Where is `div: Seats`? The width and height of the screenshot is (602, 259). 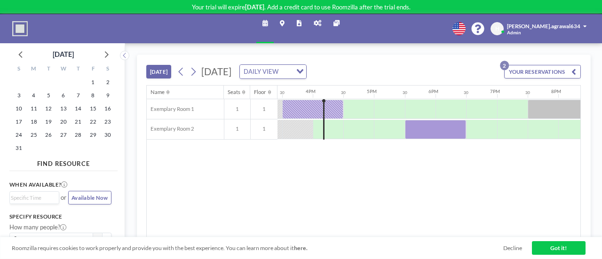 div: Seats is located at coordinates (234, 92).